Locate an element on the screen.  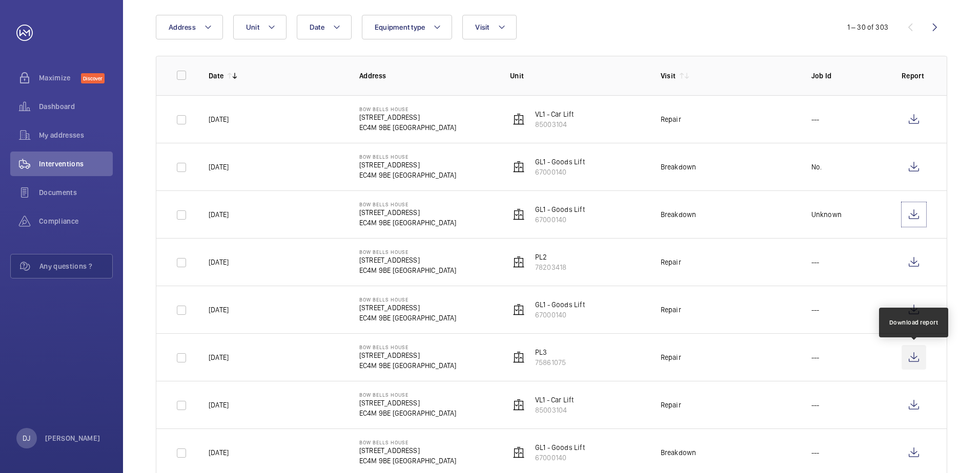
p: Job Id is located at coordinates (848, 76).